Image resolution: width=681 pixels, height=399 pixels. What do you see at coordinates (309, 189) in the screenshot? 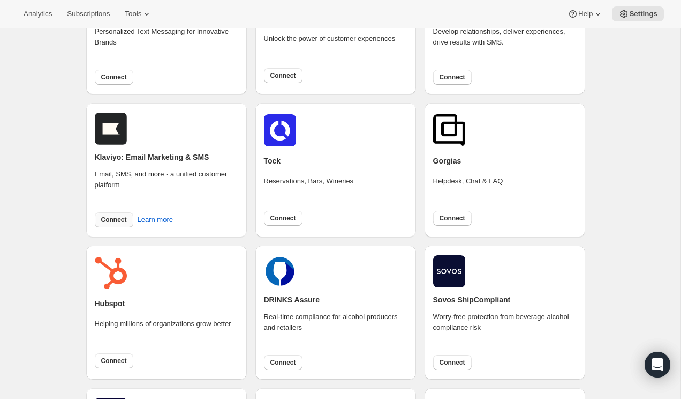
I see `div: Reservations, Bars, Wineries` at bounding box center [309, 189].